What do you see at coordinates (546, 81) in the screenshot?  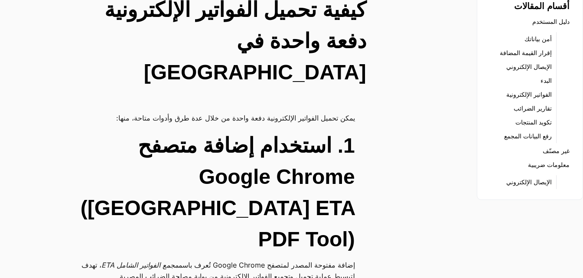 I see `a: البدء` at bounding box center [546, 81].